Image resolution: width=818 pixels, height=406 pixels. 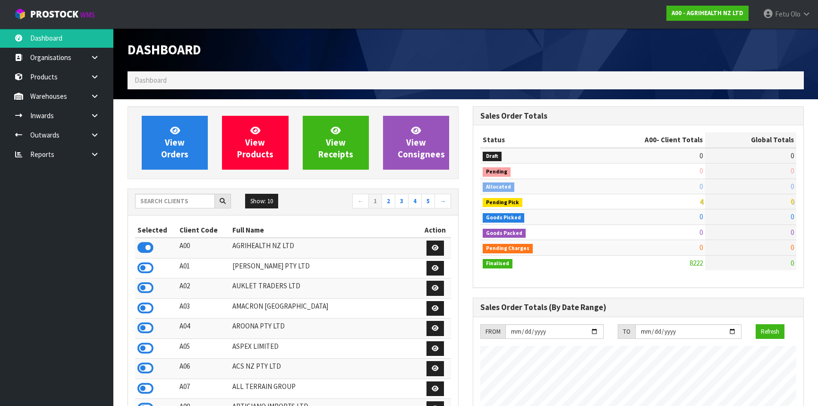 What do you see at coordinates (750, 140) in the screenshot?
I see `th: Global Totals` at bounding box center [750, 140].